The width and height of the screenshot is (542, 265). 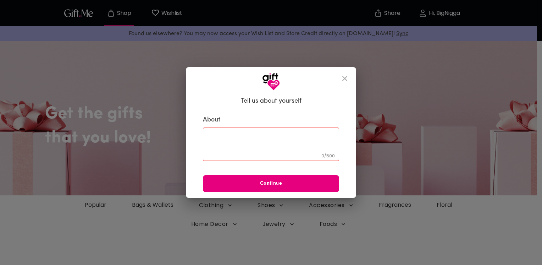 I want to click on button: Continue, so click(x=271, y=183).